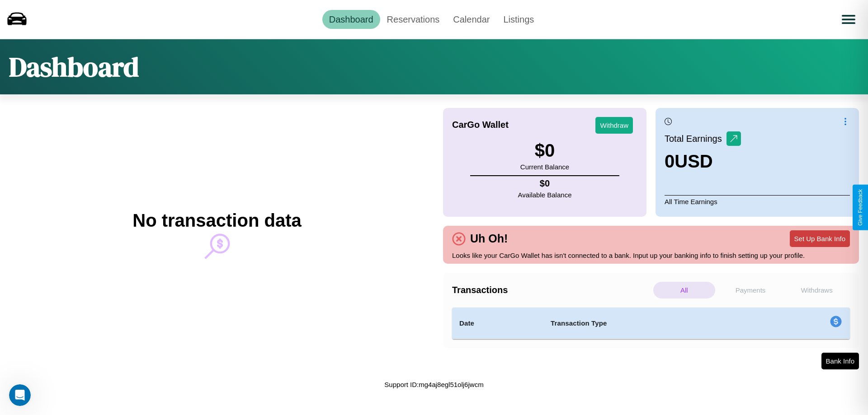 The height and width of the screenshot is (415, 868). I want to click on h4: Transaction Type, so click(652, 323).